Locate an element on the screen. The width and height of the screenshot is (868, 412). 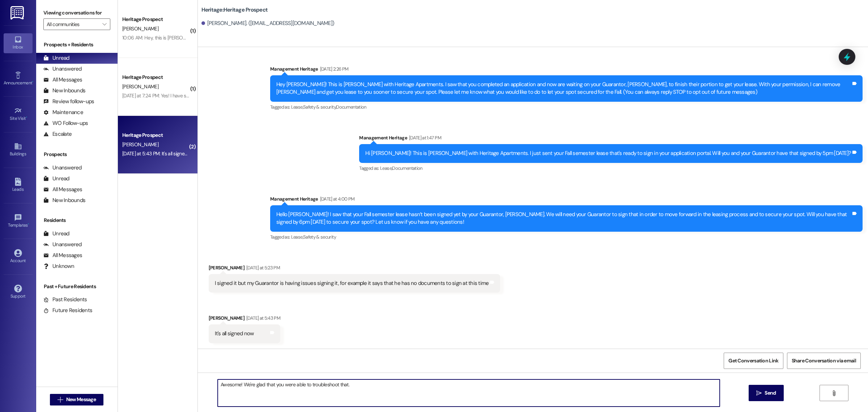
div: Residents is located at coordinates (76, 220).